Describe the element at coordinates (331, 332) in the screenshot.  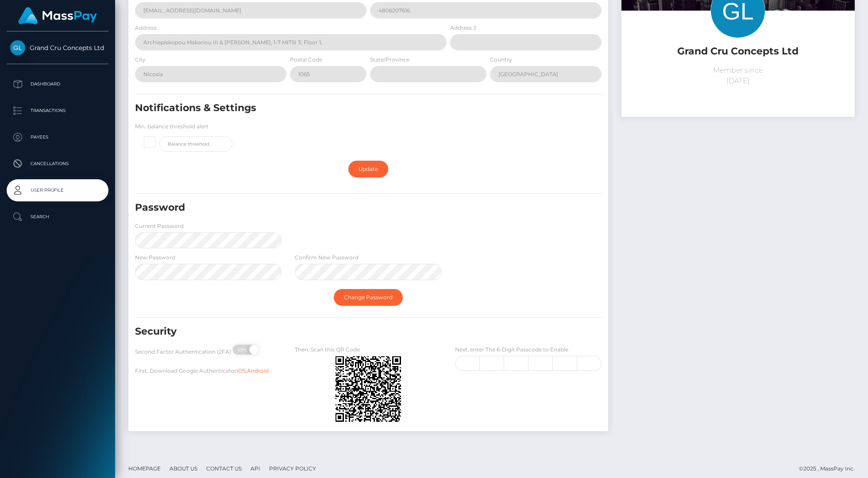
I see `h5: Security` at that location.